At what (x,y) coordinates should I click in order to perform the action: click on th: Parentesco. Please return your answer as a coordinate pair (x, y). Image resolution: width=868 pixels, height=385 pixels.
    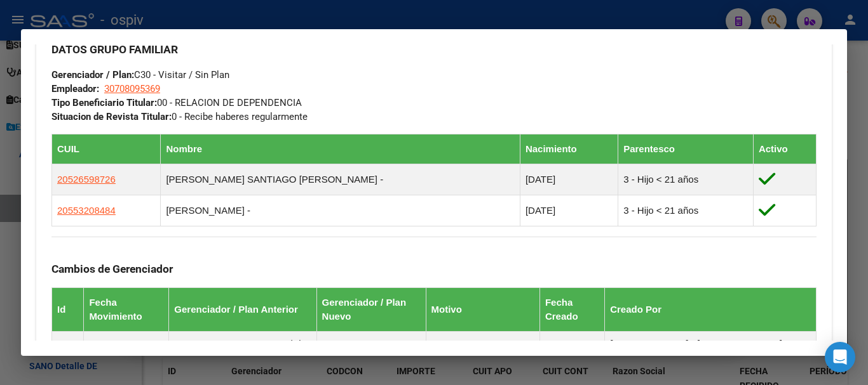
    Looking at the image, I should click on (685, 149).